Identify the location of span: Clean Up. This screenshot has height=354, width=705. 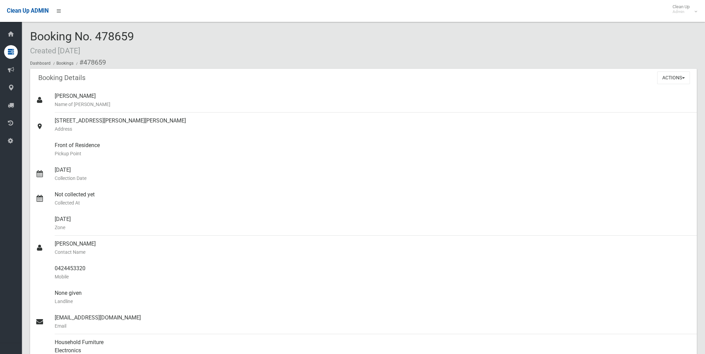
(683, 9).